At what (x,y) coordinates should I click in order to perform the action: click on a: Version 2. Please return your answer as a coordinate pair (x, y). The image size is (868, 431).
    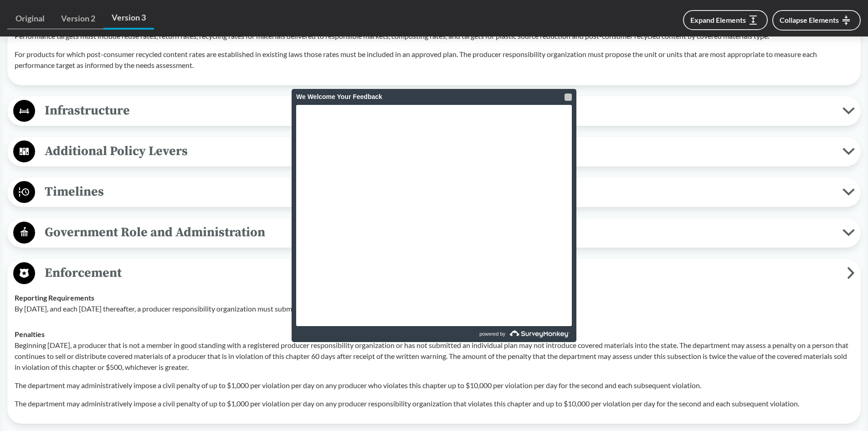
    Looking at the image, I should click on (78, 19).